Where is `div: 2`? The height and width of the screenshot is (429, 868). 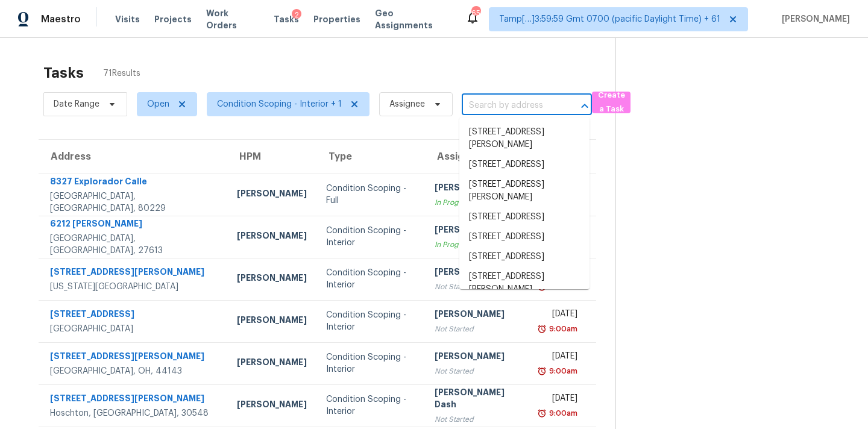
div: 2 is located at coordinates (297, 15).